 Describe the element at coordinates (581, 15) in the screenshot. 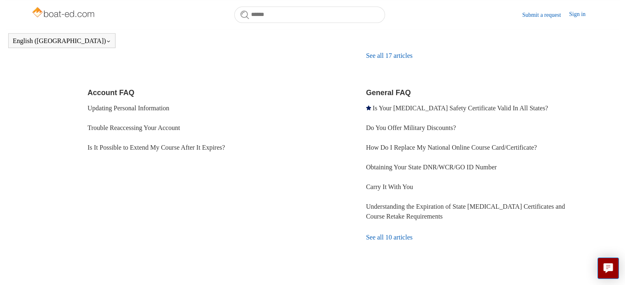

I see `a: Sign in` at that location.